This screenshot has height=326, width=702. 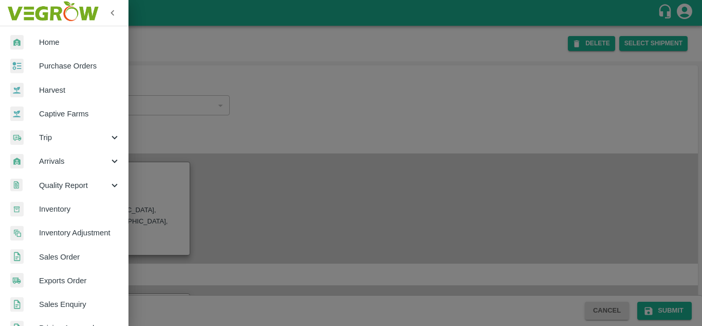 I want to click on span: Home, so click(x=80, y=42).